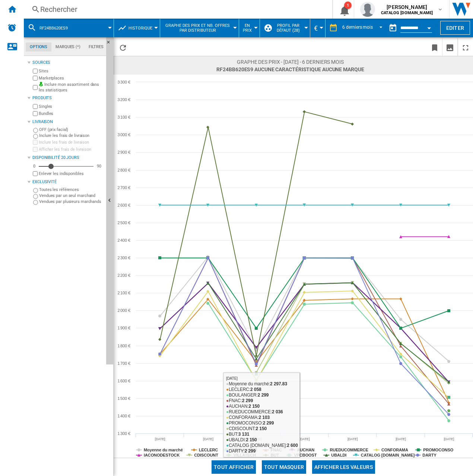 The image size is (473, 476). What do you see at coordinates (244, 449) in the screenshot?
I see `tspan: BOULANGER` at bounding box center [244, 449].